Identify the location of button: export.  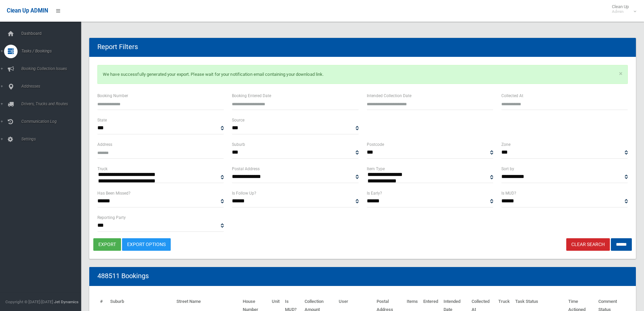
(107, 244).